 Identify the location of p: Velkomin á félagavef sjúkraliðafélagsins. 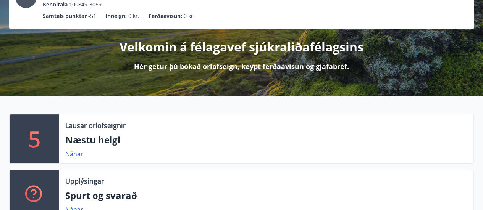
(241, 47).